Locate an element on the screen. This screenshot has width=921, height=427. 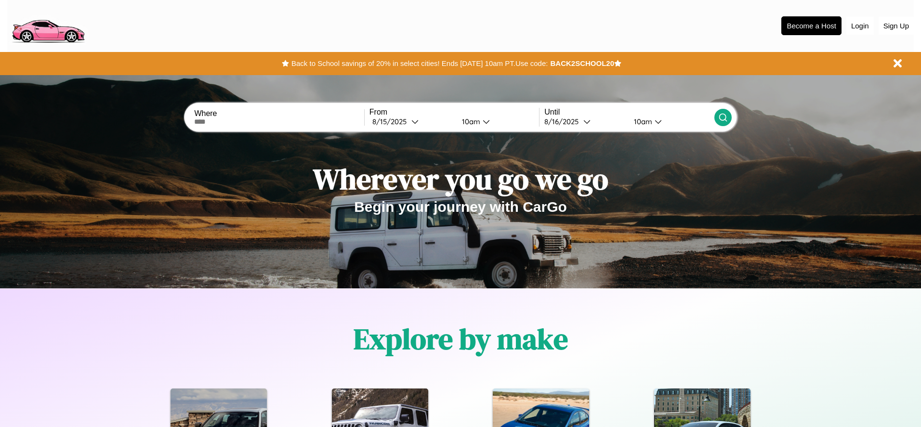
label: From is located at coordinates (454, 112).